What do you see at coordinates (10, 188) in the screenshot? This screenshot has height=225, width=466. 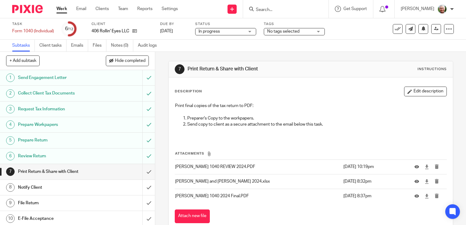 I see `div: 8` at bounding box center [10, 188].